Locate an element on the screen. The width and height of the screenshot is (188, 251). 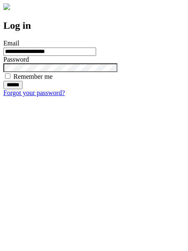
img: logo-4e3dc11c47720685a147b03b5a06dd966a58ff35d612b21f08c02c0306f2b779.png is located at coordinates (7, 7).